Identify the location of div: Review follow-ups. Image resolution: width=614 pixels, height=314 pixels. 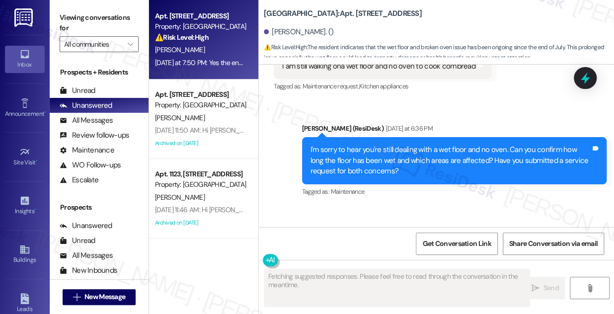
(94, 135).